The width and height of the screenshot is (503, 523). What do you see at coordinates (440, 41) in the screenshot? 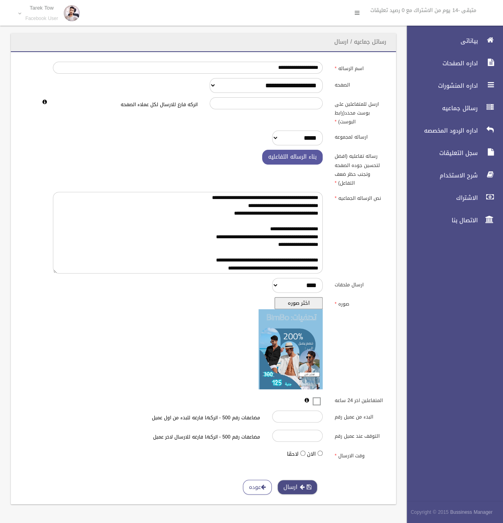
I see `span: بياناتى` at bounding box center [440, 41].